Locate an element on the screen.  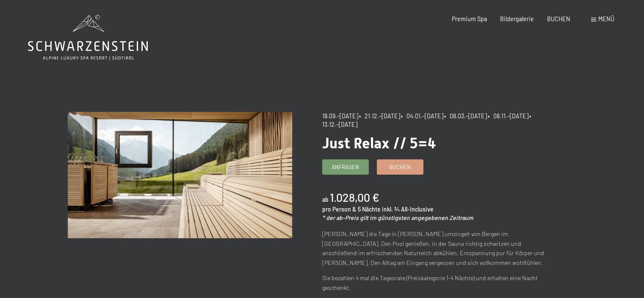
span: BUCHEN is located at coordinates (558, 19).